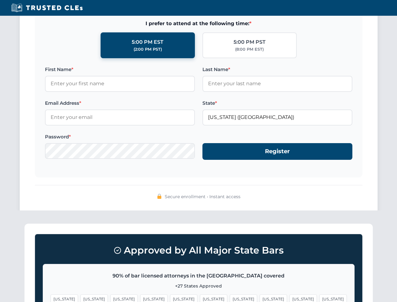 The width and height of the screenshot is (397, 302). Describe the element at coordinates (250, 42) in the screenshot. I see `div: 5:00 PM PST` at that location.